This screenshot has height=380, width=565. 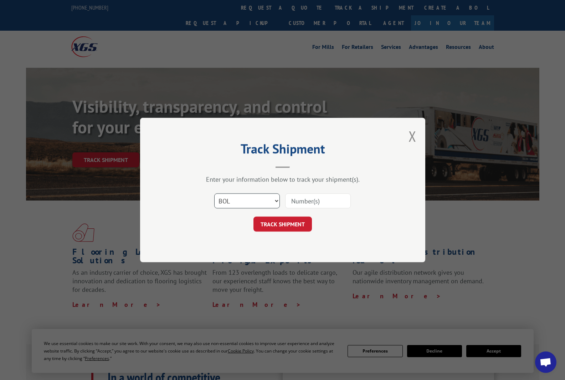 What do you see at coordinates (283, 151) in the screenshot?
I see `h2: Track Shipment` at bounding box center [283, 151].